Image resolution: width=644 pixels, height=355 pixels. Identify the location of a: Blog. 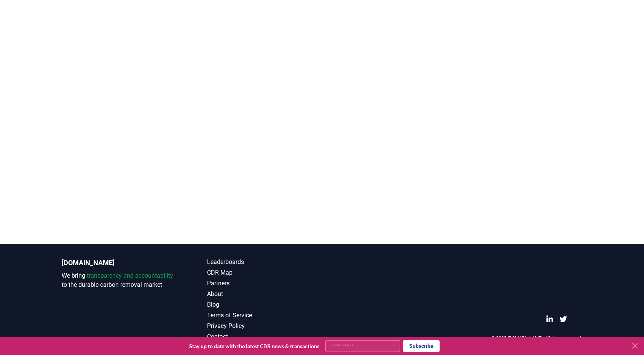
(264, 305).